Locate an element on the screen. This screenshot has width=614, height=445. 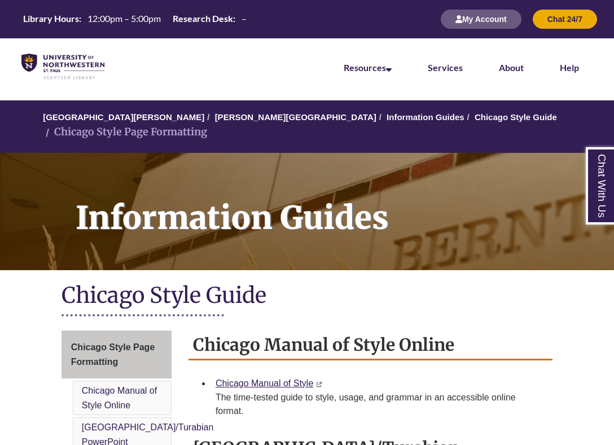
a: Resources is located at coordinates (367, 67).